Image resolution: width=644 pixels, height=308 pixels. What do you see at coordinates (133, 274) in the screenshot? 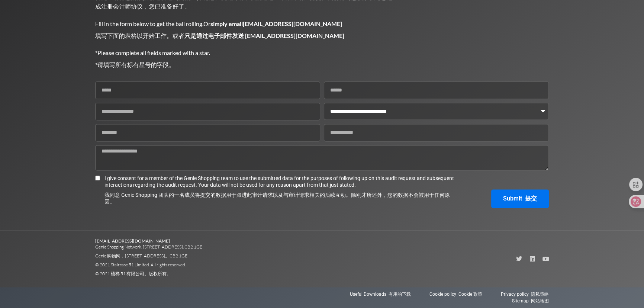
I see `font: © 2021 楼梯 51 有限公司。版权所有。` at bounding box center [133, 274].